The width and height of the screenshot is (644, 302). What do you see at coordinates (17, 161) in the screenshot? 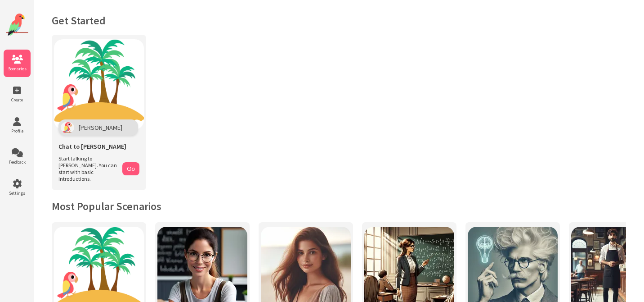
I see `span: Feedback` at bounding box center [17, 161].